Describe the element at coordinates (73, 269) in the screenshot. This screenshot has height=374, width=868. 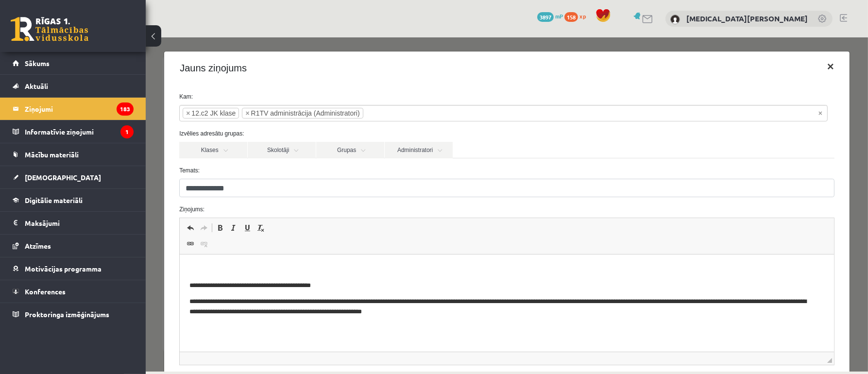
I see `a: Motivācijas programma` at that location.